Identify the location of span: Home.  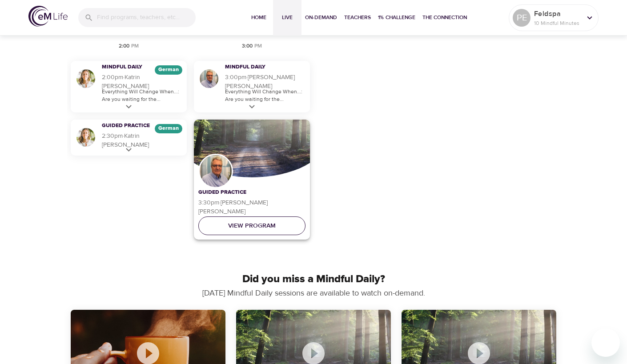
(259, 17).